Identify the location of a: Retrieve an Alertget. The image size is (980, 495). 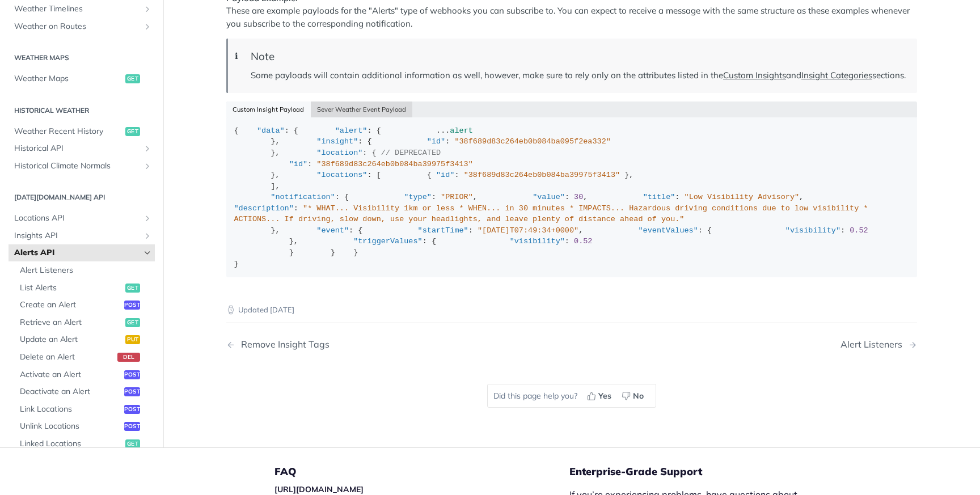
(85, 323).